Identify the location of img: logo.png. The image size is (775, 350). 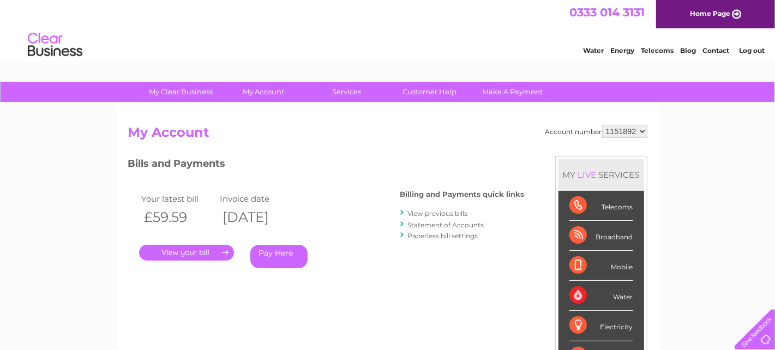
(55, 45).